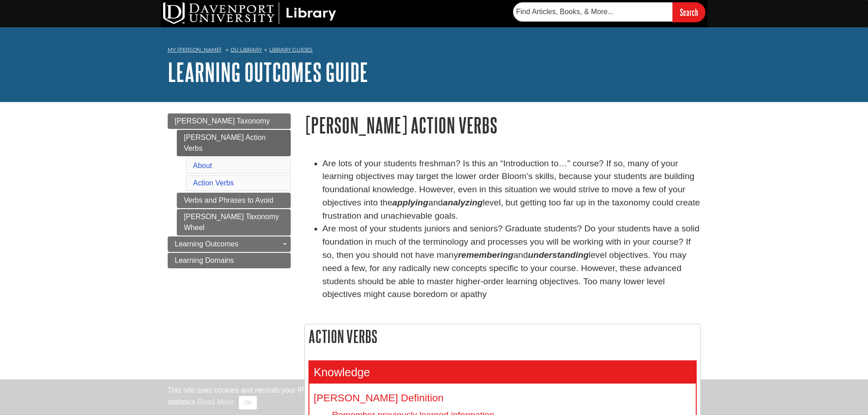  What do you see at coordinates (233, 200) in the screenshot?
I see `a: Verbs and Phrases to Avoid` at bounding box center [233, 200].